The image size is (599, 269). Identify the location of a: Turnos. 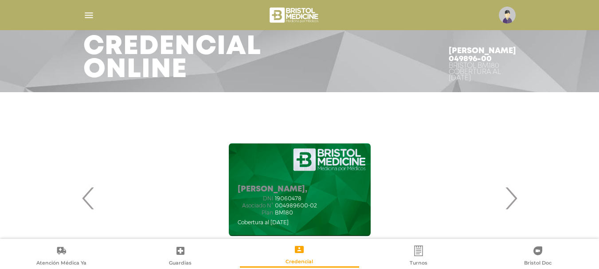
(418, 256).